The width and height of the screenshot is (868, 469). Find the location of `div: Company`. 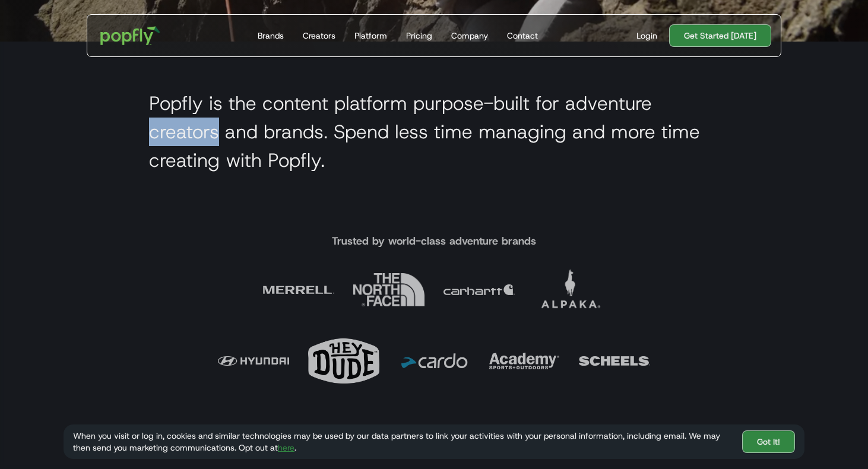

div: Company is located at coordinates (469, 35).